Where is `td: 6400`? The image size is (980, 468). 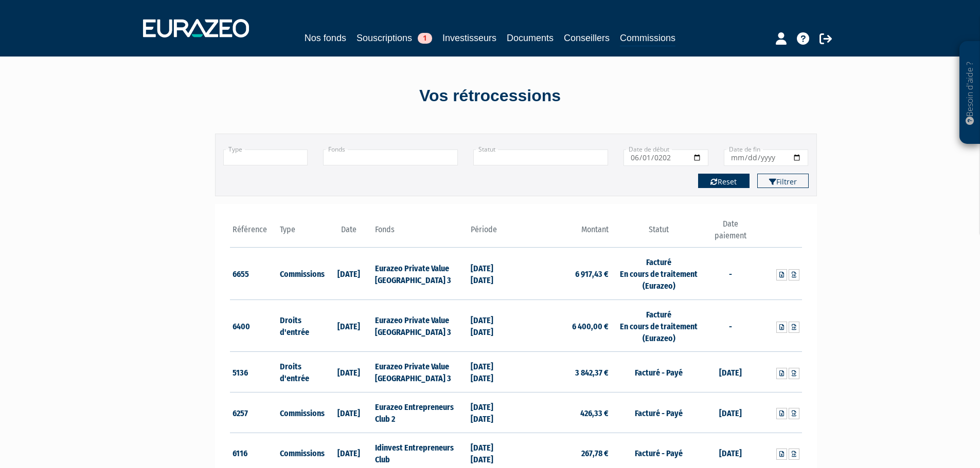
td: 6400 is located at coordinates (254, 325).